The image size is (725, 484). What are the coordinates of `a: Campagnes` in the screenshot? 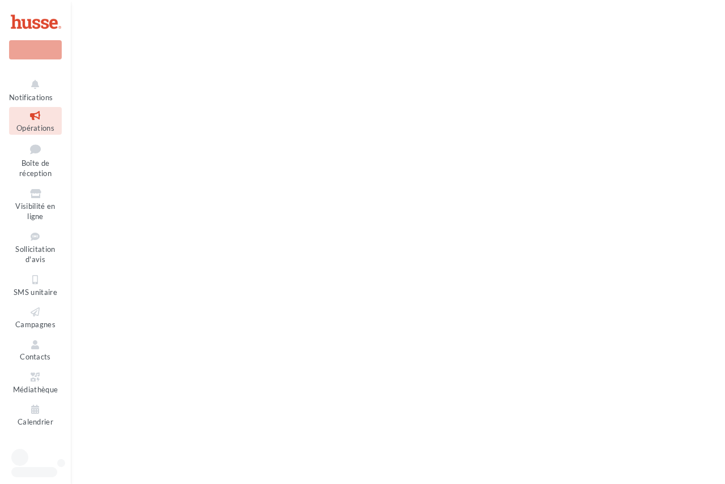 It's located at (35, 317).